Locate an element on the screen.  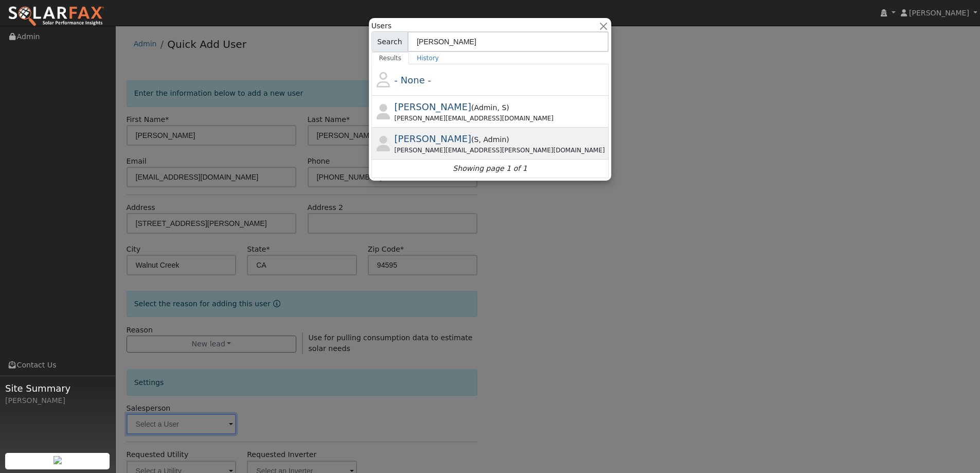
img: SolarFax is located at coordinates (56, 16).